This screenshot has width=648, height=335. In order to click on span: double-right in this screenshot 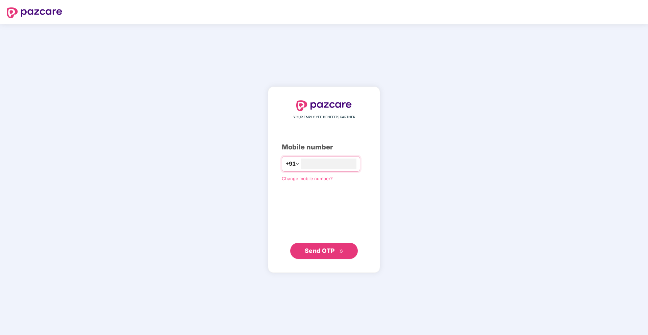, I will do `click(341, 251)`.